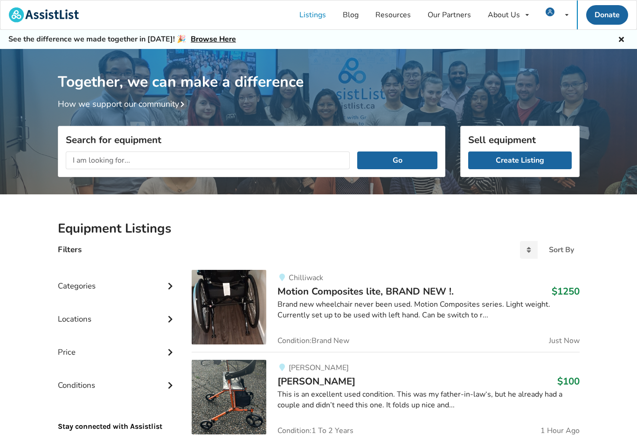 The width and height of the screenshot is (637, 440). I want to click on span: Just Now, so click(564, 341).